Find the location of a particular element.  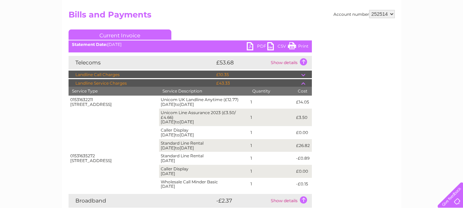

a: PDF is located at coordinates (257, 47).